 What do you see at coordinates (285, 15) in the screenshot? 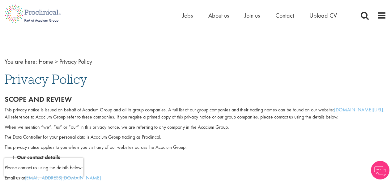
I see `span: Contact` at bounding box center [285, 15].